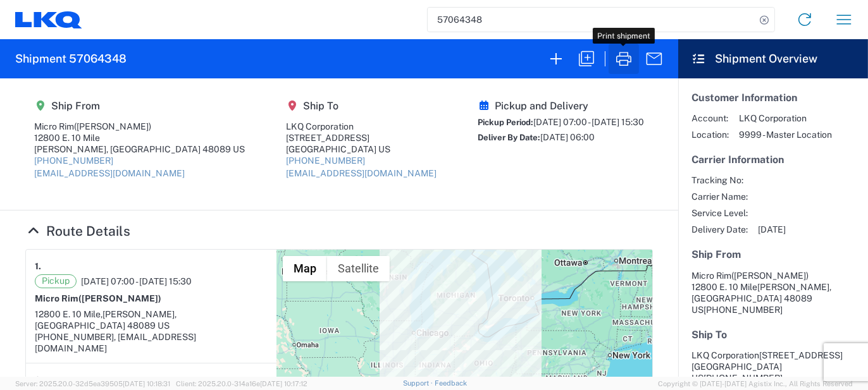 This screenshot has height=390, width=868. What do you see at coordinates (55, 282) in the screenshot?
I see `span: Pickup` at bounding box center [55, 282].